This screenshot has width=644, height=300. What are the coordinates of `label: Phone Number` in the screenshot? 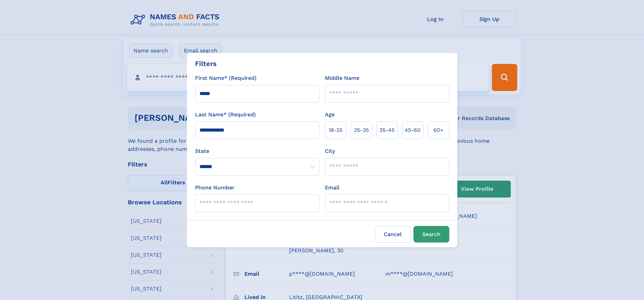 It's located at (214, 188).